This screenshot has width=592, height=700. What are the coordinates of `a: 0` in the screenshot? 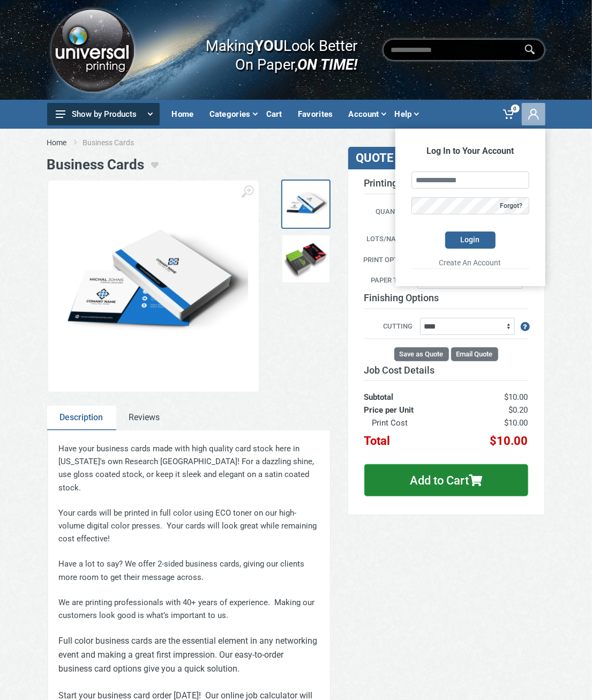 It's located at (509, 114).